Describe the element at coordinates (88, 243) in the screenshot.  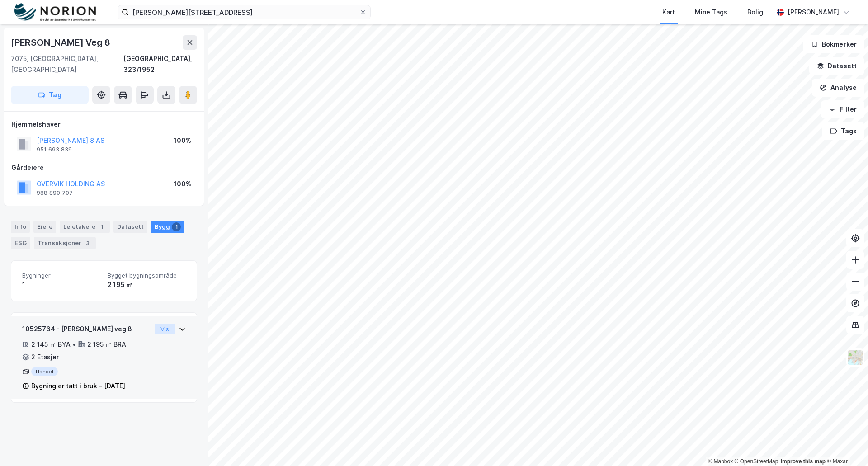
I see `div: 3` at that location.